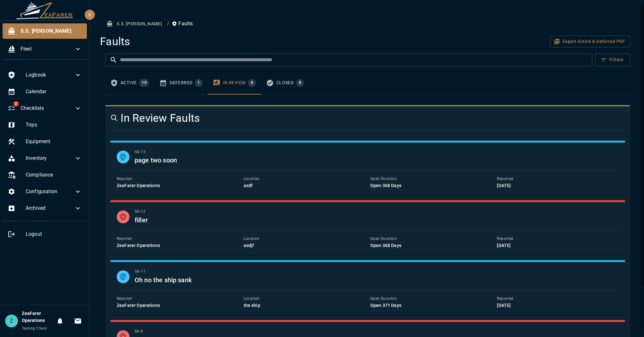 This screenshot has width=644, height=337. I want to click on button: Export Active & Deferred PDF, so click(589, 41).